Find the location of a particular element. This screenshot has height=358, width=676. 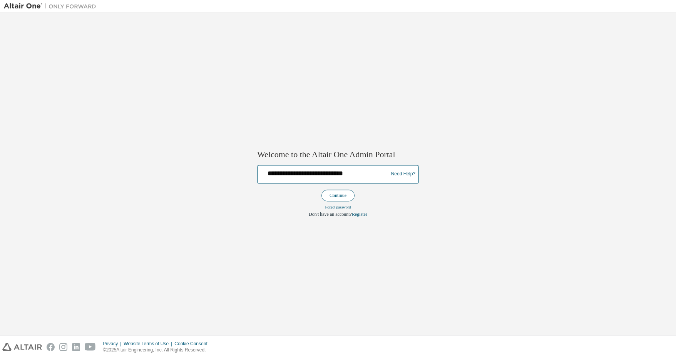

a: Register is located at coordinates (359, 214).